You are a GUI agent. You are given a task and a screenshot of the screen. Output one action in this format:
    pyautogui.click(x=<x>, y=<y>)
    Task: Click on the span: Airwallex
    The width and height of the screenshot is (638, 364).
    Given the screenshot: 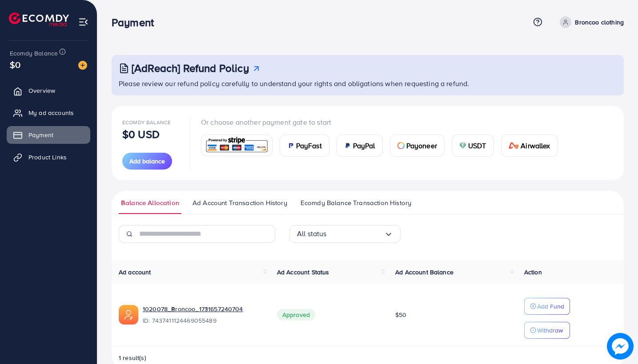 What is the action you would take?
    pyautogui.click(x=535, y=146)
    